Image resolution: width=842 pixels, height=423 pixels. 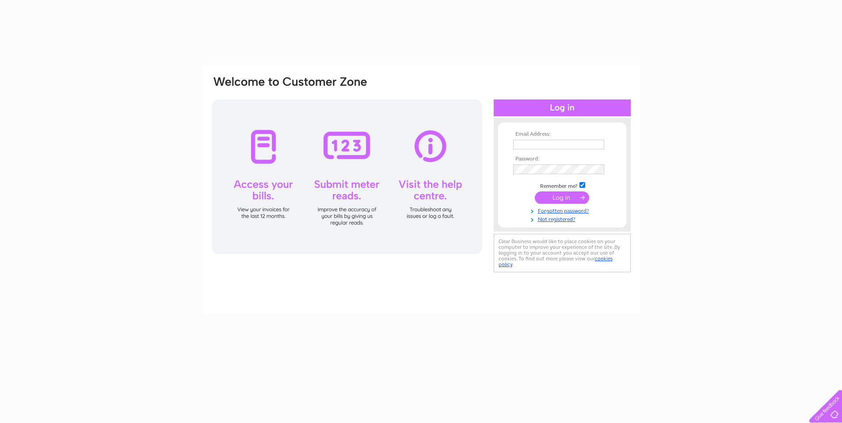 I want to click on a: cookies policy, so click(x=555, y=261).